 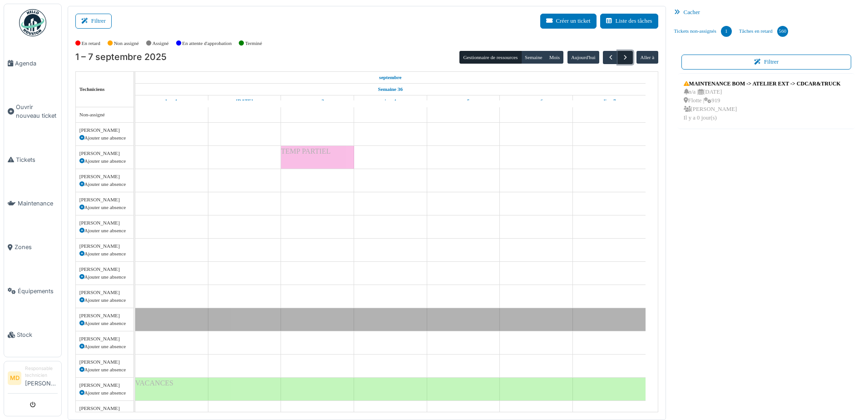 What do you see at coordinates (38, 291) in the screenshot?
I see `span: Équipements` at bounding box center [38, 291].